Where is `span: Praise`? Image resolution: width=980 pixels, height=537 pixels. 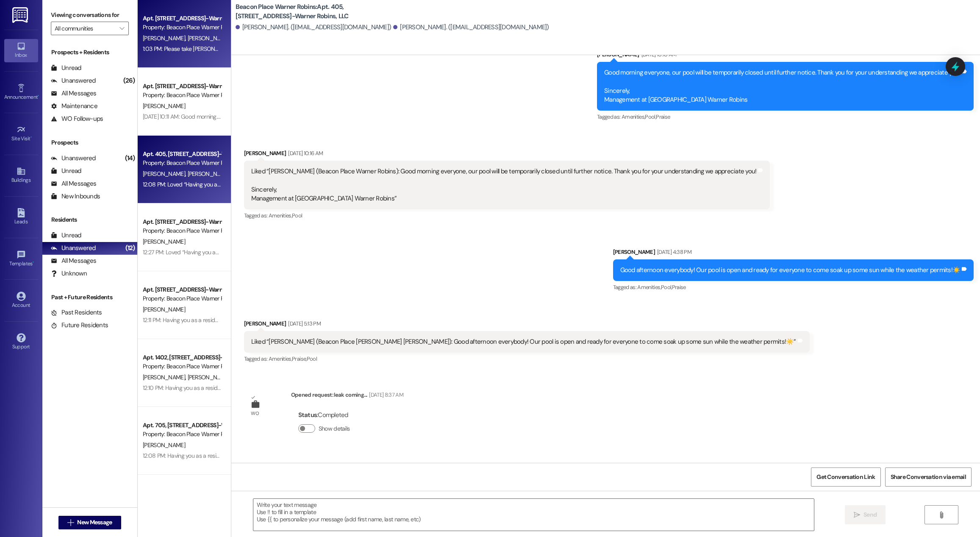
span: Praise is located at coordinates (663, 117).